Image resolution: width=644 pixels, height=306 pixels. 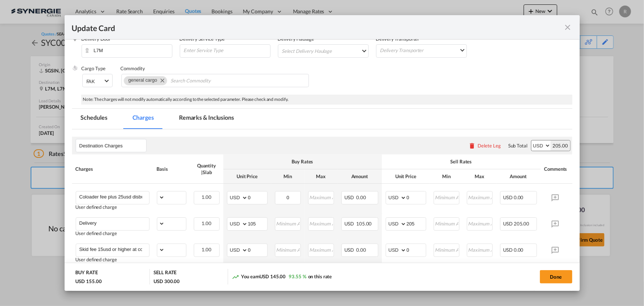 I want to click on md-icon: icon-close fg-AAA8AD m-0 pointer, so click(x=568, y=27).